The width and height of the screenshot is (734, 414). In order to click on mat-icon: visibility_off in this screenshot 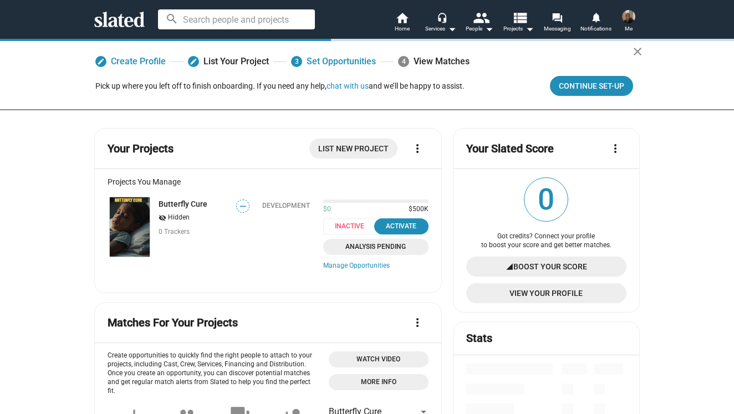, I will do `click(162, 218)`.